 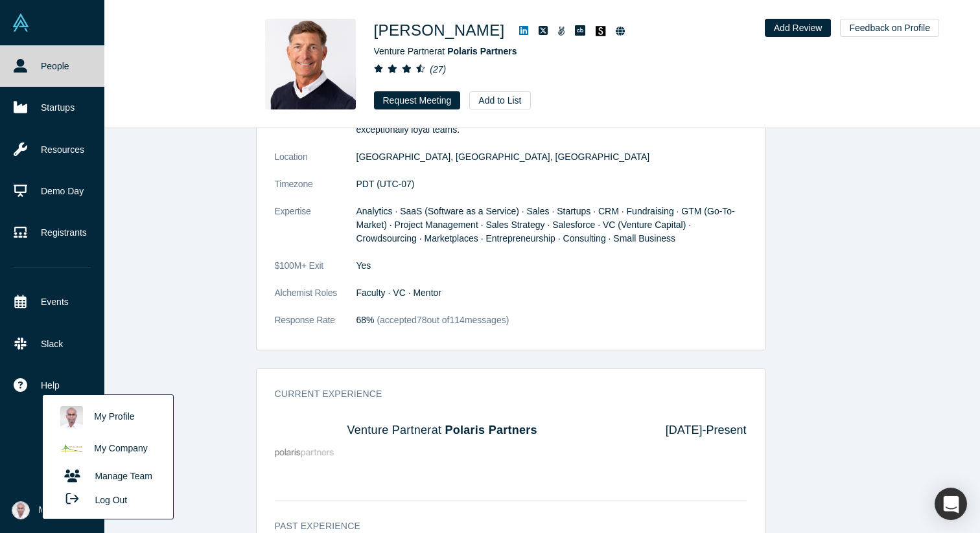 I want to click on dt: Expertise, so click(x=315, y=232).